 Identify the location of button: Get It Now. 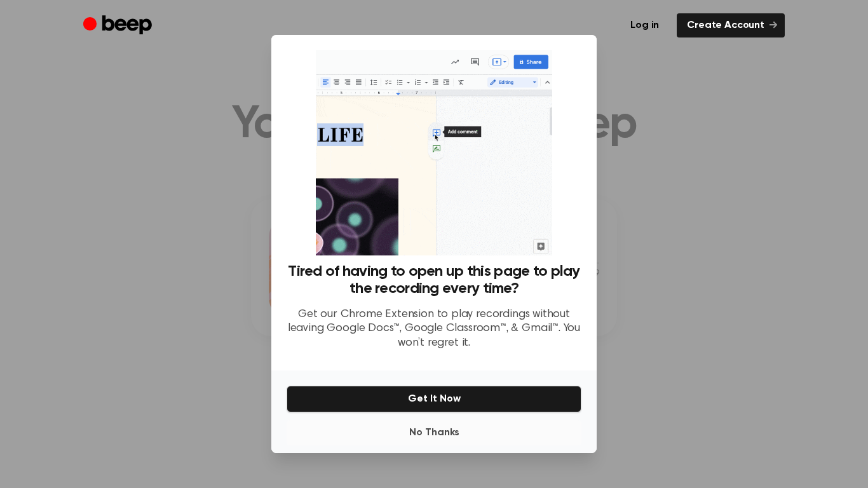
(434, 399).